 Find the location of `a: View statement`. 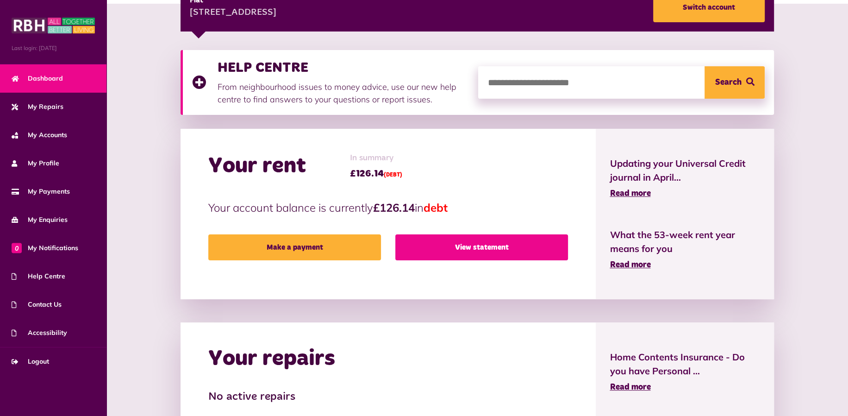

a: View statement is located at coordinates (481, 247).